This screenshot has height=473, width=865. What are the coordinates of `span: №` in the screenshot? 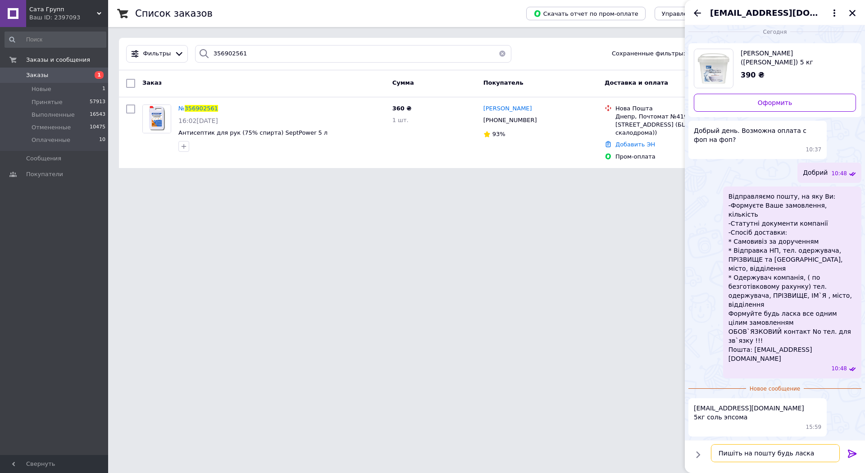 It's located at (182, 108).